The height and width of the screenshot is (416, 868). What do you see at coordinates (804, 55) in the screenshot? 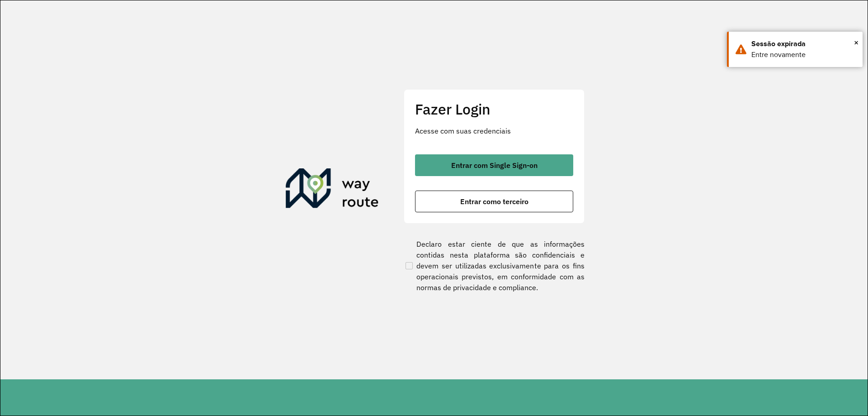
I see `div: Entre novamente` at bounding box center [804, 55].